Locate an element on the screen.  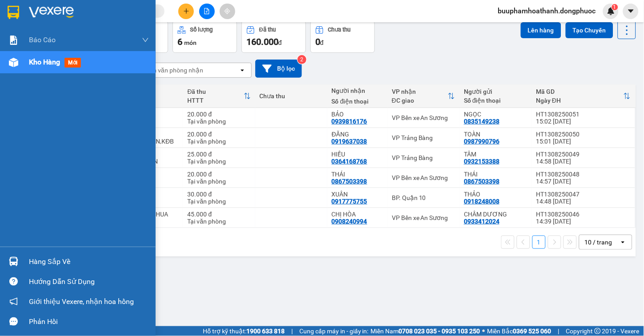
button: Chưa thu0đ is located at coordinates (342, 37).